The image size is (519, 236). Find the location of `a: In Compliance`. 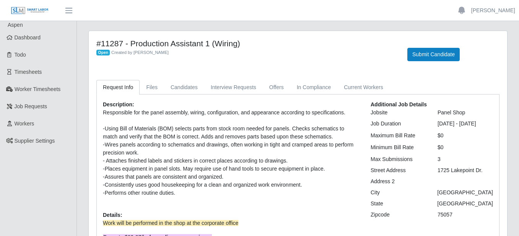

a: In Compliance is located at coordinates (314, 87).